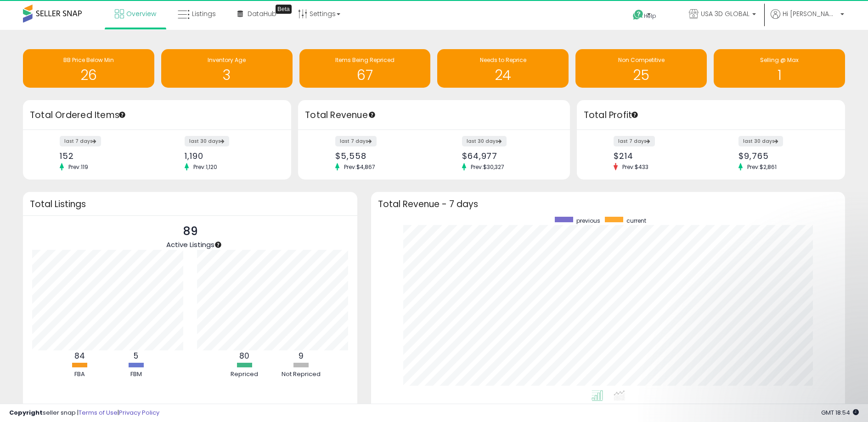  What do you see at coordinates (659, 156) in the screenshot?
I see `div: $214` at bounding box center [659, 156].